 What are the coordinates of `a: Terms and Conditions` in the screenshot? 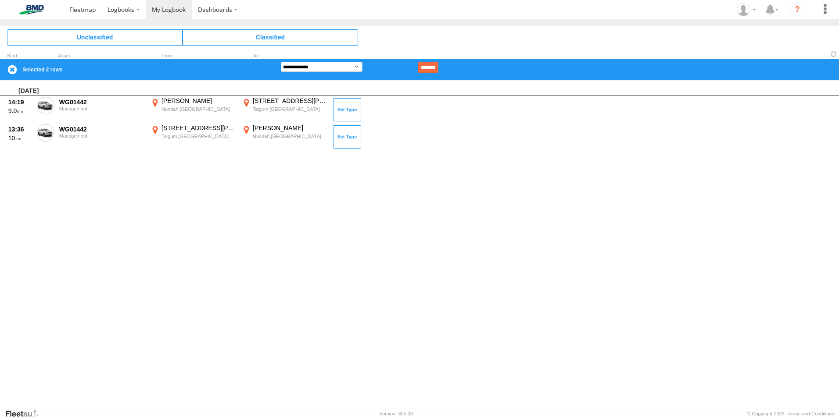 It's located at (811, 414).